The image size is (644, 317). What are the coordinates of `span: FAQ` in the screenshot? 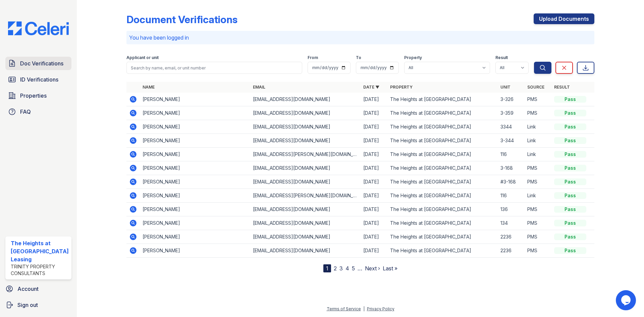 It's located at (26, 112).